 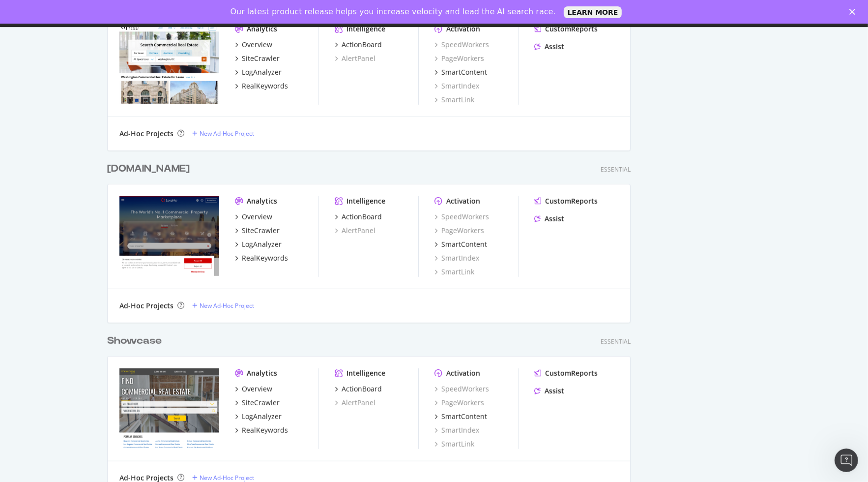 I want to click on div: Our latest product release helps you increase velocity and lead the AI search race., so click(x=393, y=12).